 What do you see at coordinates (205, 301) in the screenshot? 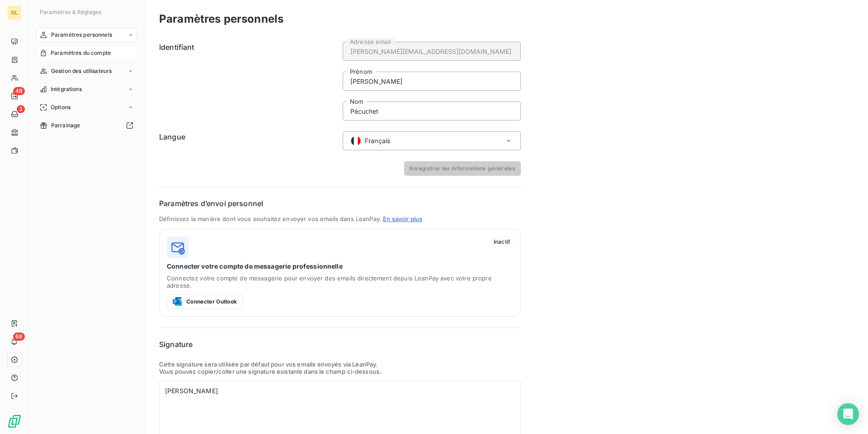
I see `button: Connecter Outlook` at bounding box center [205, 301].